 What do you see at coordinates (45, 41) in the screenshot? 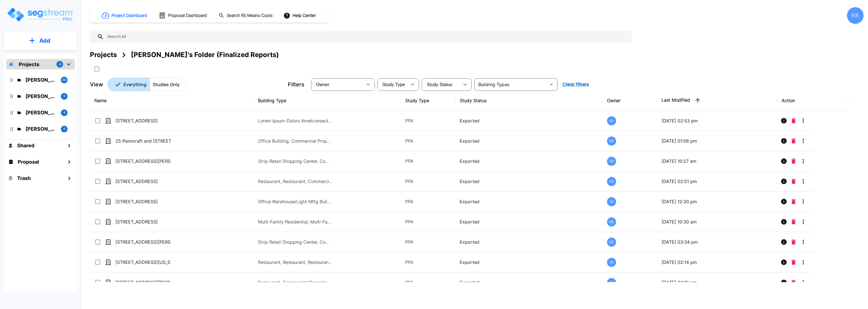
I see `p: Add` at bounding box center [45, 41].